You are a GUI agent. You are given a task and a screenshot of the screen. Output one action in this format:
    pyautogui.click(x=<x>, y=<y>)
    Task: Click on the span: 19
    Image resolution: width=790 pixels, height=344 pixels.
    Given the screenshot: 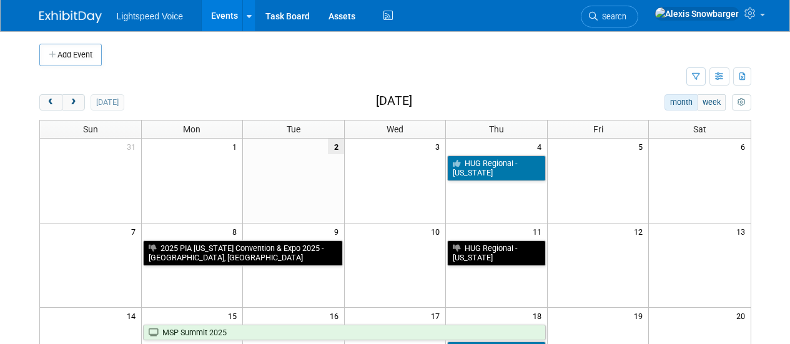 What is the action you would take?
    pyautogui.click(x=640, y=315)
    